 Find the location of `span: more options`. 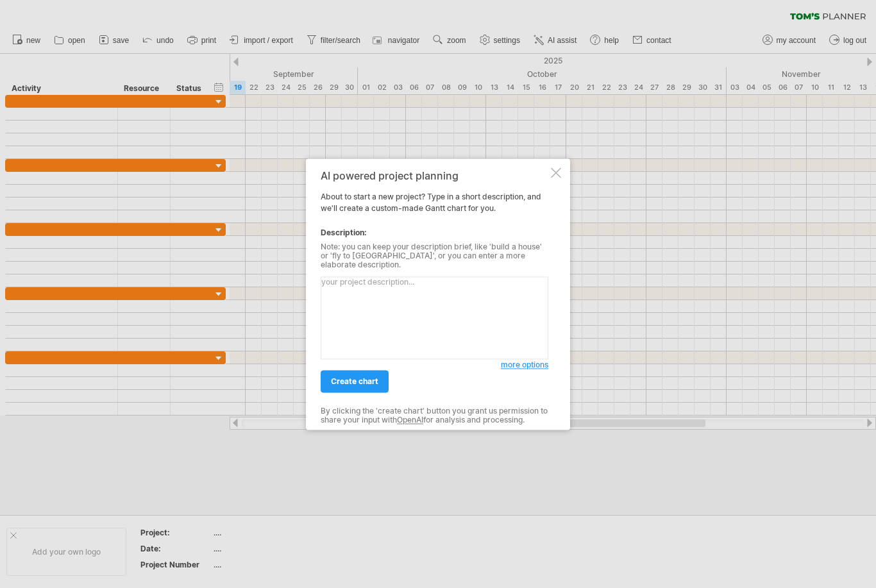

span: more options is located at coordinates (525, 364).